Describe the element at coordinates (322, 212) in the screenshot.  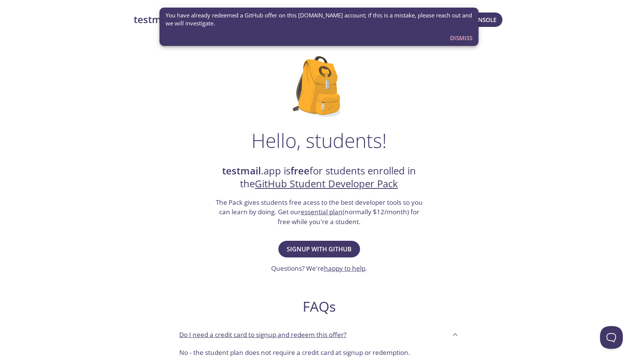
I see `a: essential plan` at that location.